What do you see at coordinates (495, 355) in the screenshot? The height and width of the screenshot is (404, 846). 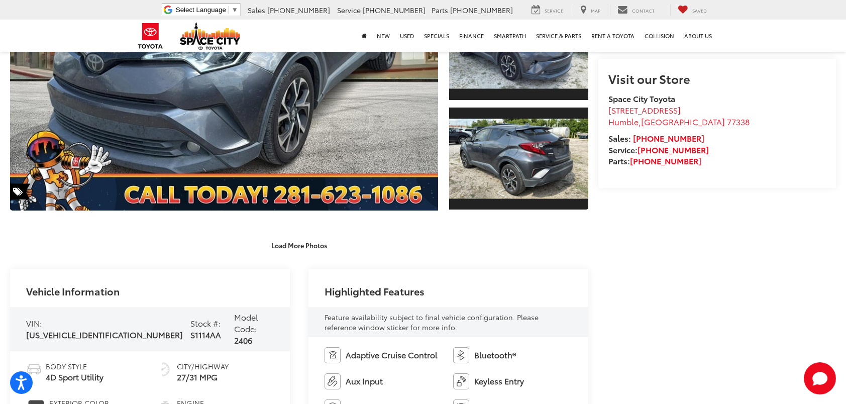 I see `span: Bluetooth®` at bounding box center [495, 355].